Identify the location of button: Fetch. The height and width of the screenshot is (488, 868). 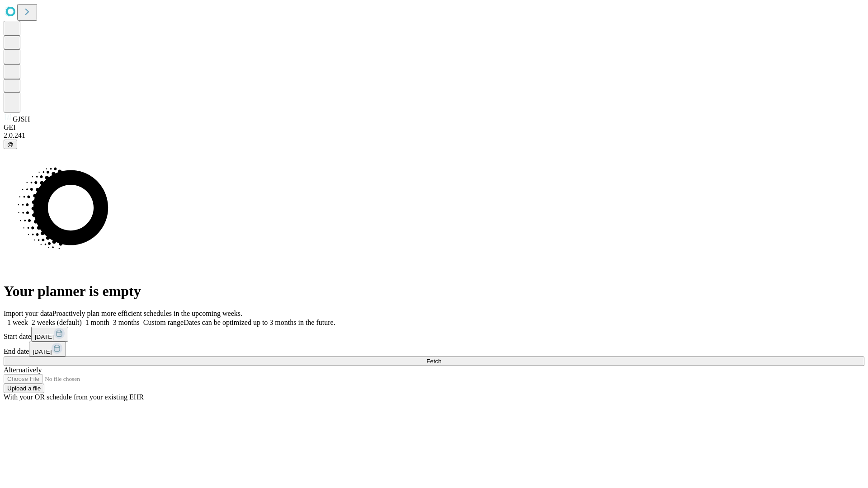
(434, 361).